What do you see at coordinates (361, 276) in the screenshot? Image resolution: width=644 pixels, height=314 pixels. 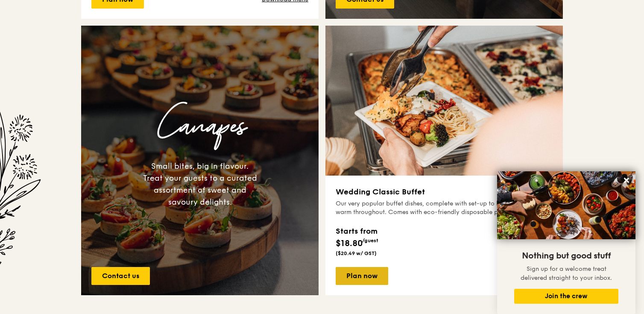 I see `a: Plan now` at bounding box center [361, 276].